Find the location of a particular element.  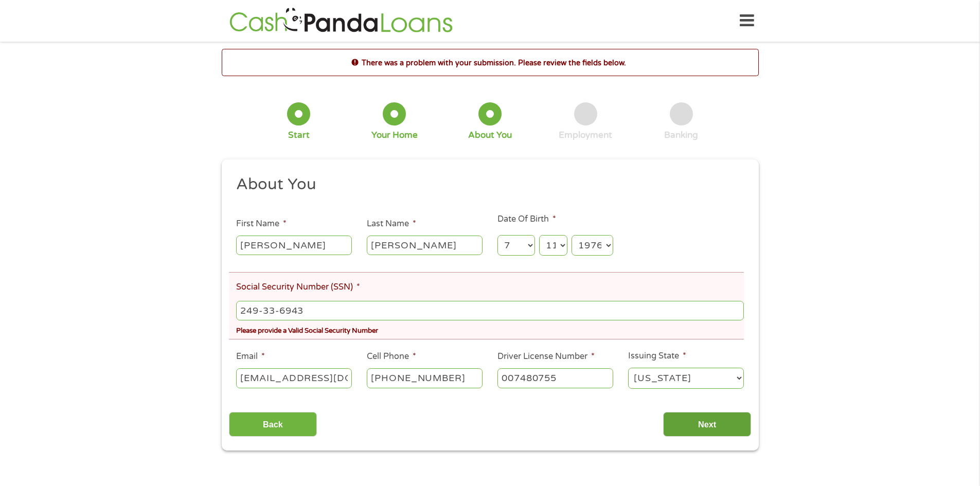

div: About You is located at coordinates (490, 136).